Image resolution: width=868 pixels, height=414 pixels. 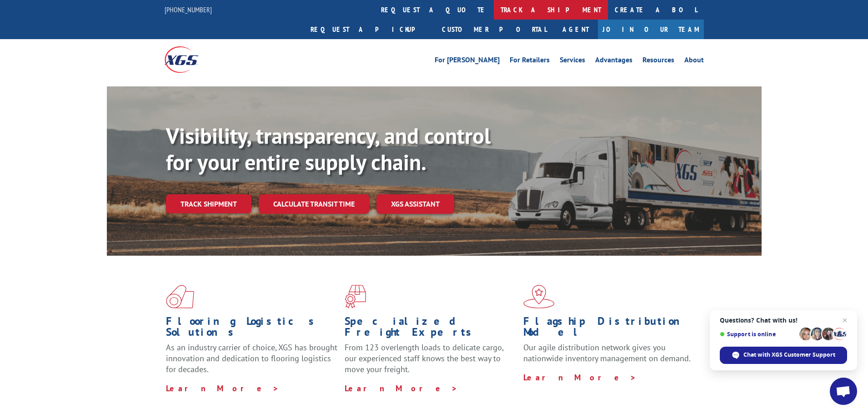 I want to click on img: xgs-icon-total-supply-chain-intelligence-red, so click(x=180, y=296).